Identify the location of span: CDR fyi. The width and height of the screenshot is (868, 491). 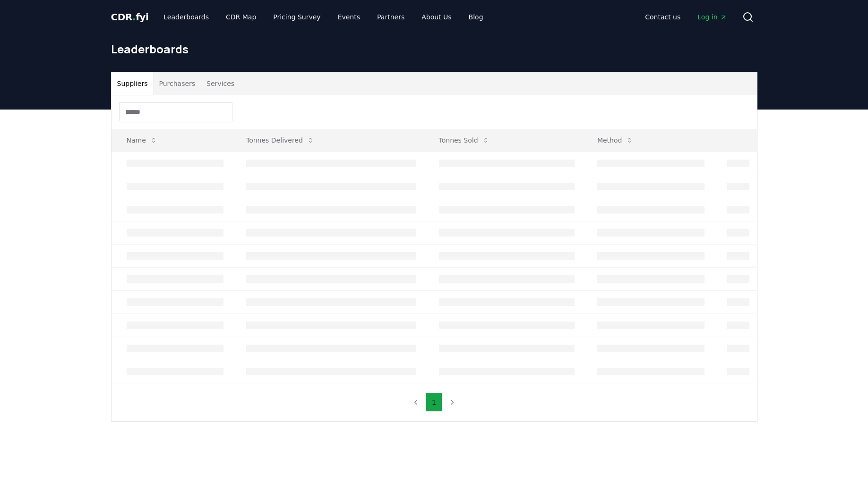
(130, 17).